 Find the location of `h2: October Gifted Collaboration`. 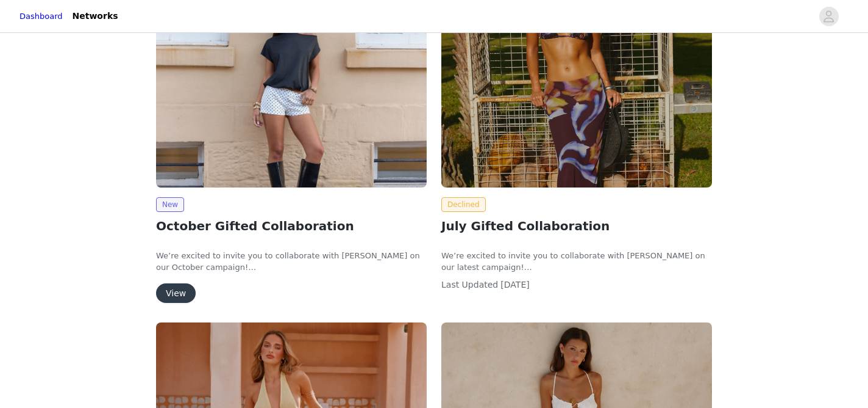

h2: October Gifted Collaboration is located at coordinates (292, 226).